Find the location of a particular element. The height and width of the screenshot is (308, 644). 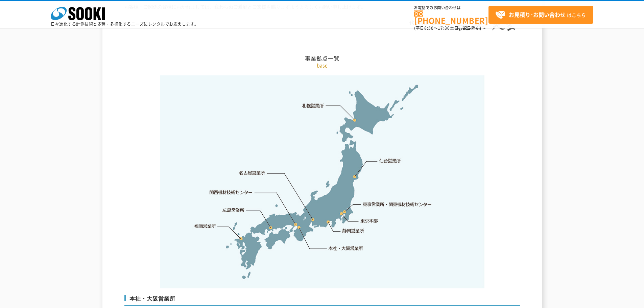

p: 日々進化する計測技術と多種・多様化するニーズにレンタルでお応えします。 is located at coordinates (125, 24).